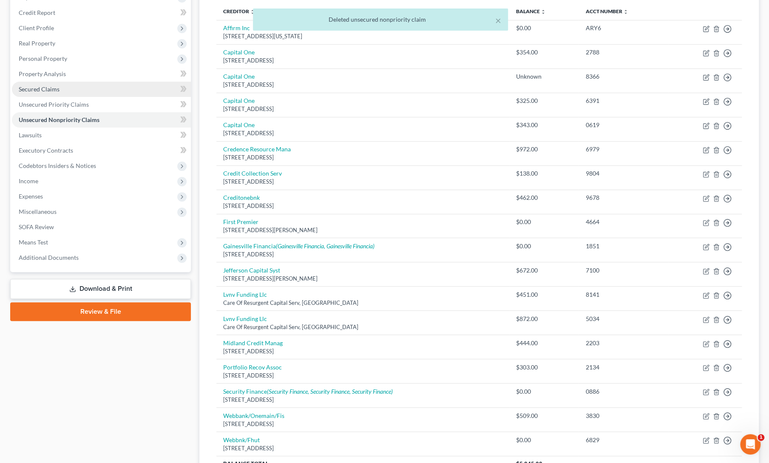 This screenshot has height=463, width=769. I want to click on div: Deleted unsecured nonpriority claim, so click(380, 20).